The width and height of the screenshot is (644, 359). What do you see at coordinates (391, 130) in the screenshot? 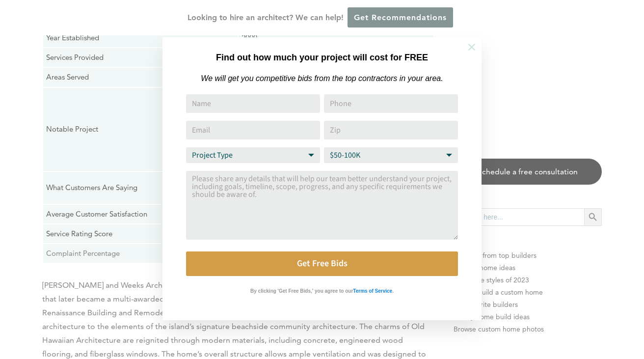
I see `input: Zip` at bounding box center [391, 130].